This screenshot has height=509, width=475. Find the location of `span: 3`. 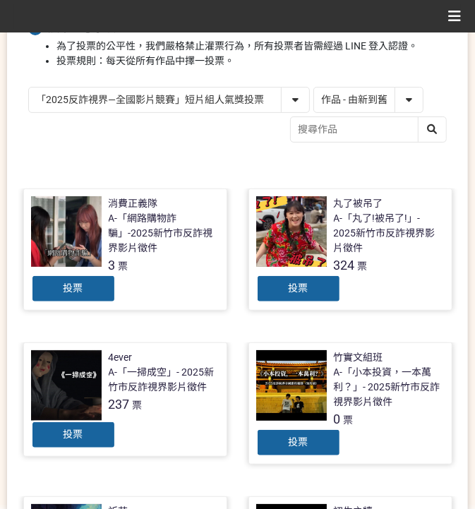

span: 3 is located at coordinates (112, 265).